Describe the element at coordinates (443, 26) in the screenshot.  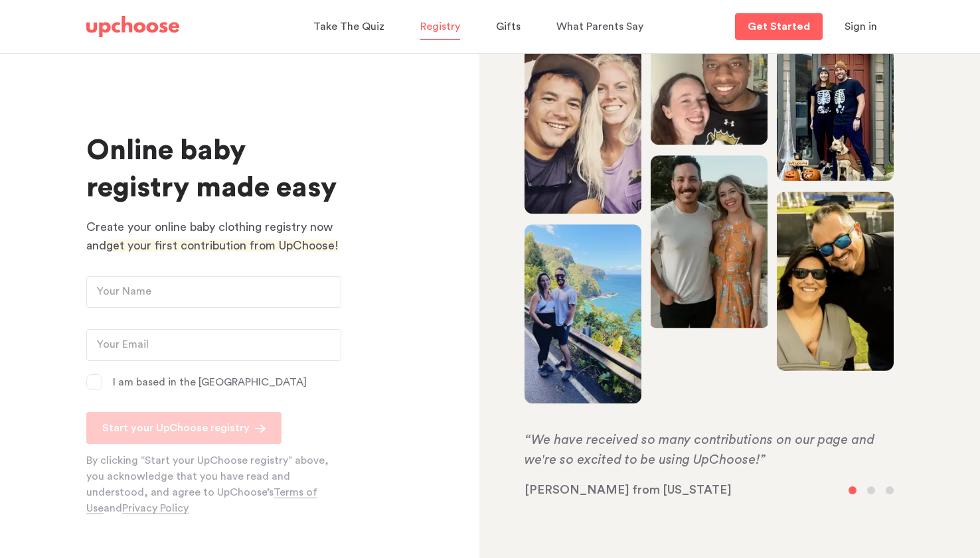
I see `a: Registry` at that location.